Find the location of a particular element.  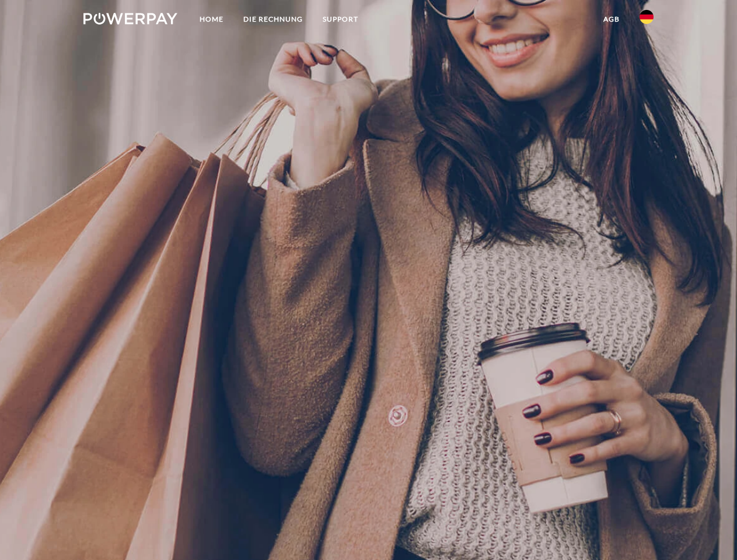

a: SUPPORT is located at coordinates (340, 19).